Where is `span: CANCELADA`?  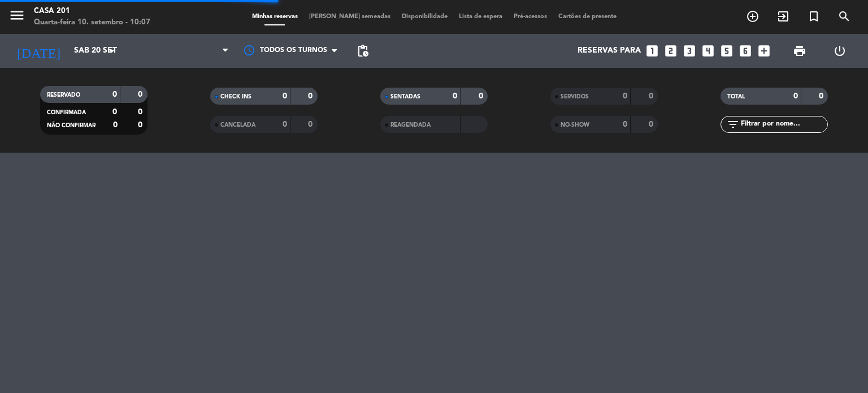 span: CANCELADA is located at coordinates (238, 125).